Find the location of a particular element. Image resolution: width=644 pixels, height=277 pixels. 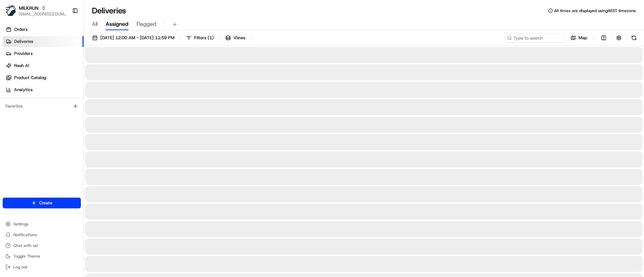

button: MILKRUN is located at coordinates (28, 8).